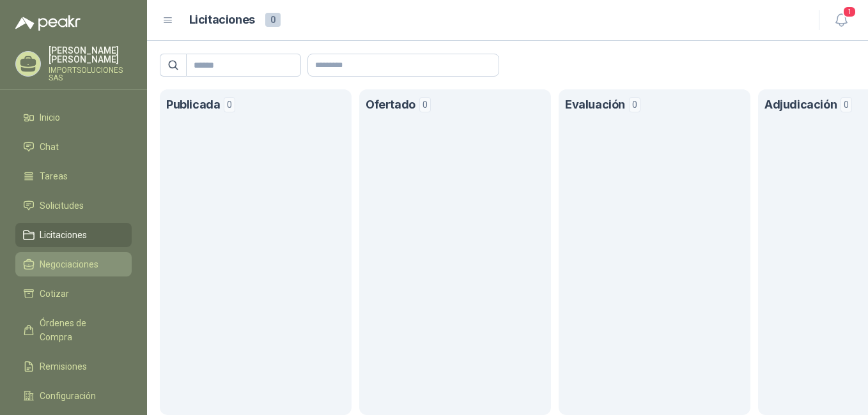  Describe the element at coordinates (595, 105) in the screenshot. I see `h1: Evaluación` at that location.